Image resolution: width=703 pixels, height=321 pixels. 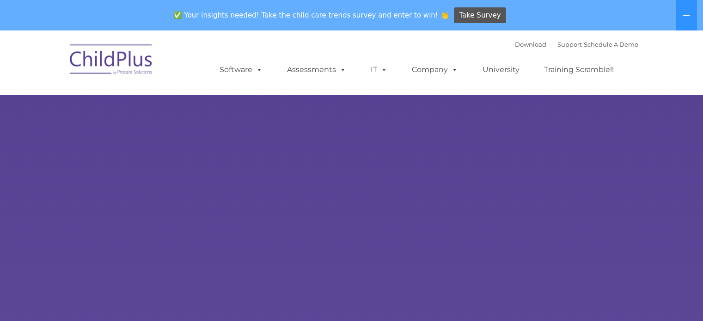 I want to click on a: IT, so click(x=379, y=70).